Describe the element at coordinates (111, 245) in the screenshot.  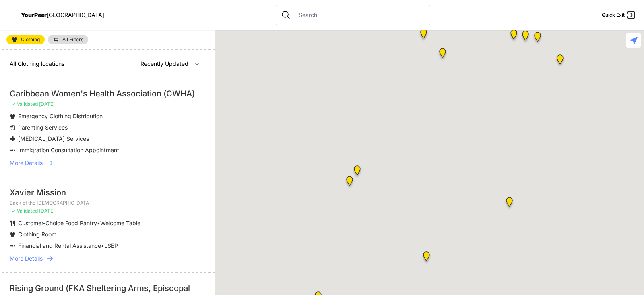
I see `span: LSEP` at that location.